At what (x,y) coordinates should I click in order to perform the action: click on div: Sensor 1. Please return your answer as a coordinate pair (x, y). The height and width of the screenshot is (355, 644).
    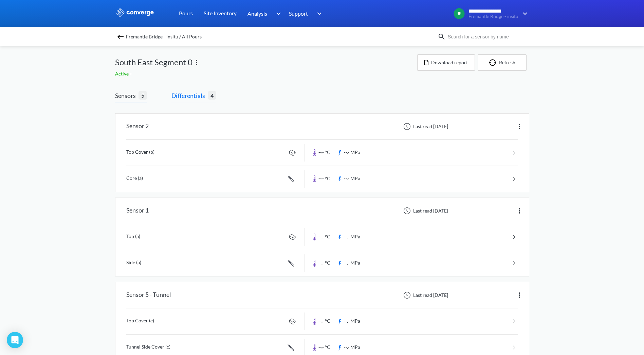
    Looking at the image, I should click on (138, 211).